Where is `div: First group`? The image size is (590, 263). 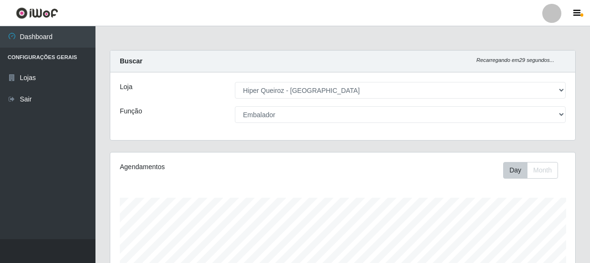 div: First group is located at coordinates (530, 170).